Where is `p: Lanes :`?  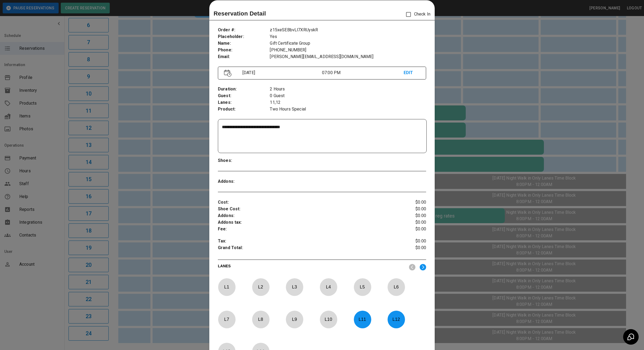
p: Lanes : is located at coordinates (244, 102).